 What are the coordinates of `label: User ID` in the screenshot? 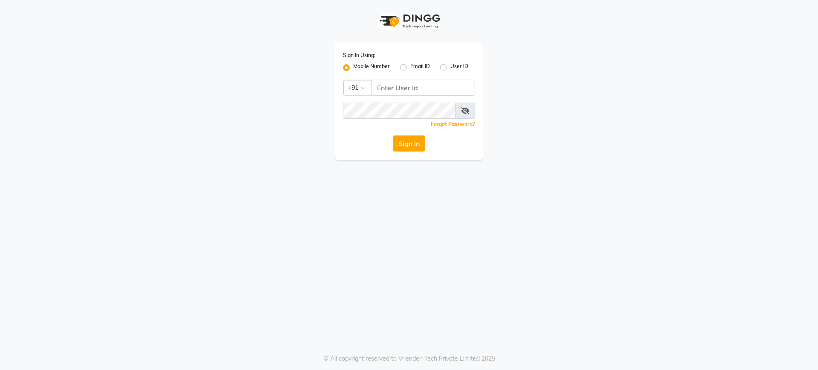 It's located at (459, 68).